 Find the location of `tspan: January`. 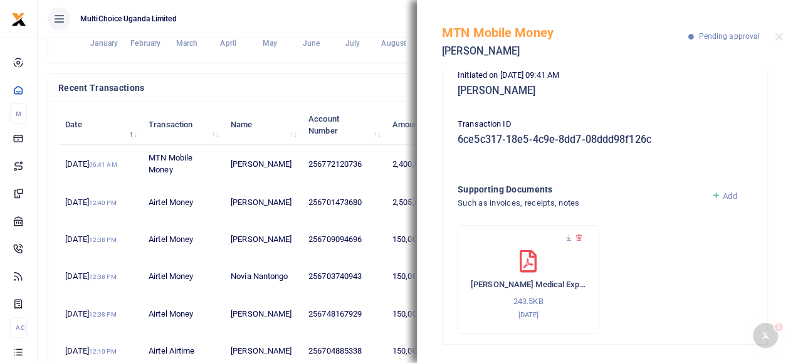

tspan: January is located at coordinates (104, 43).